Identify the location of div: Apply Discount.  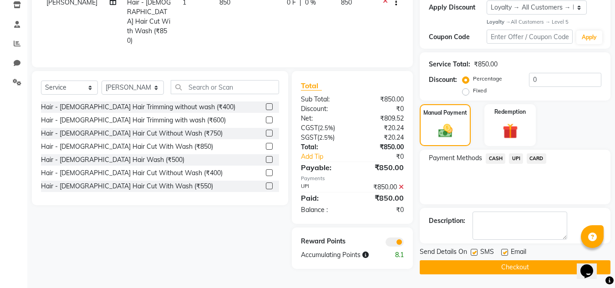
(457, 7).